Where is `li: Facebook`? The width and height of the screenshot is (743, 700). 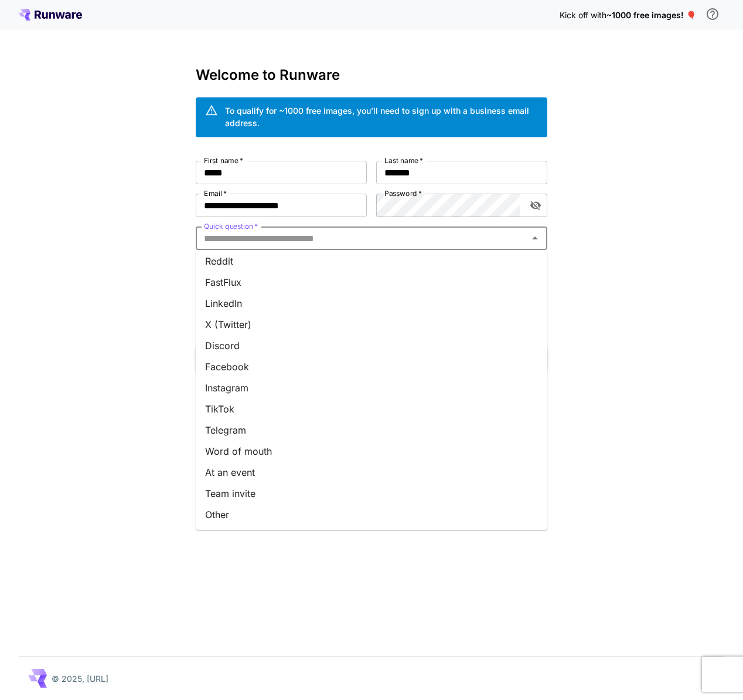 li: Facebook is located at coordinates (372, 366).